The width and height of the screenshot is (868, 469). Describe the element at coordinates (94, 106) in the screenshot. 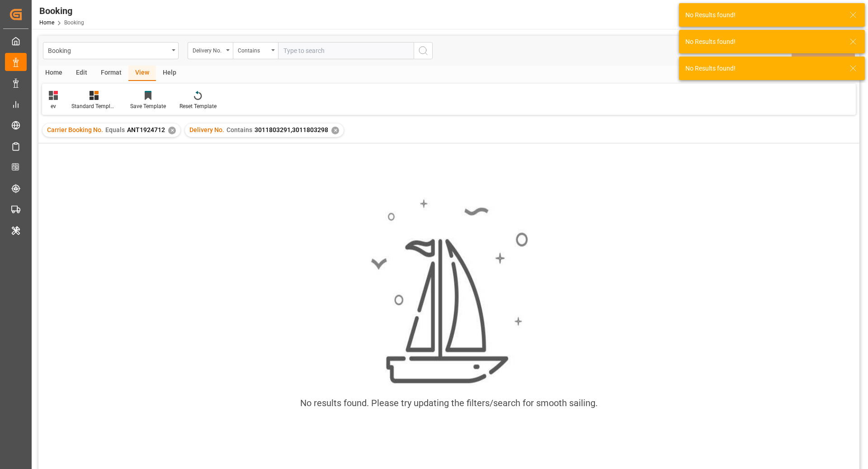

I see `div: Standard Templates` at that location.